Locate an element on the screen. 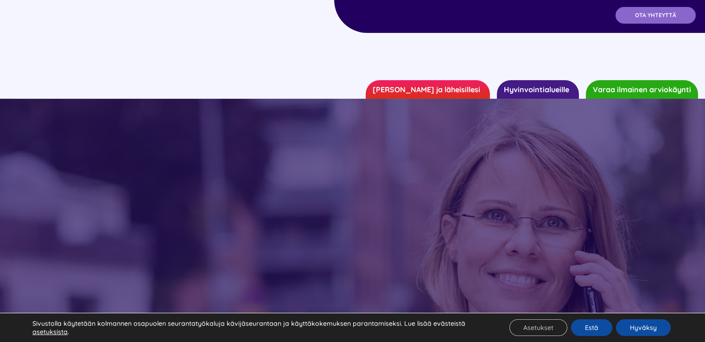  button: asetuksista is located at coordinates (50, 332).